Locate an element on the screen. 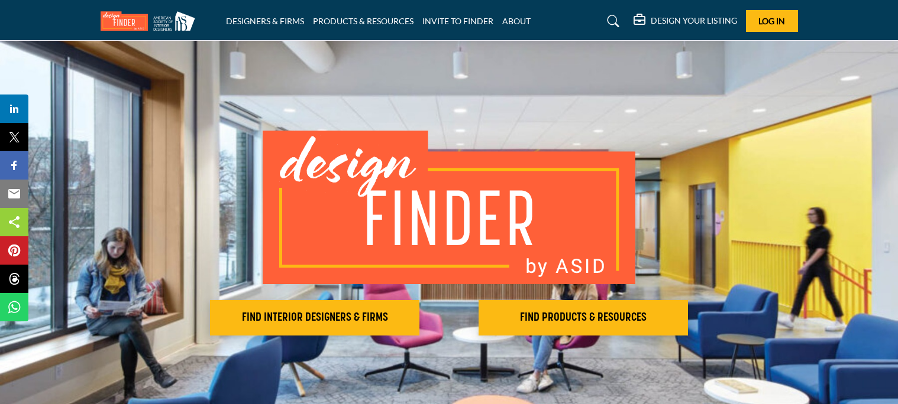 This screenshot has width=898, height=404. a: ABOUT is located at coordinates (516, 21).